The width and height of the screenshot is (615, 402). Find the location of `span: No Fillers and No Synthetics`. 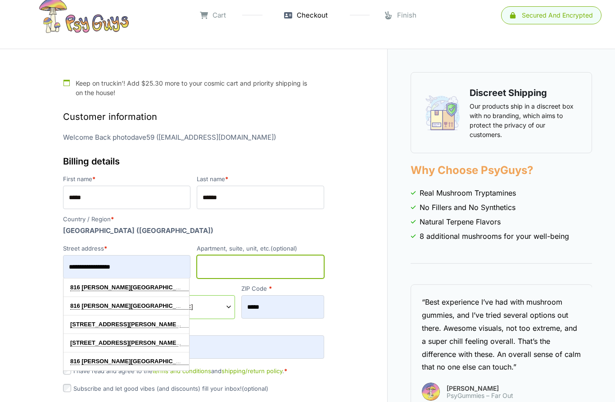

span: No Fillers and No Synthetics is located at coordinates (467, 207).